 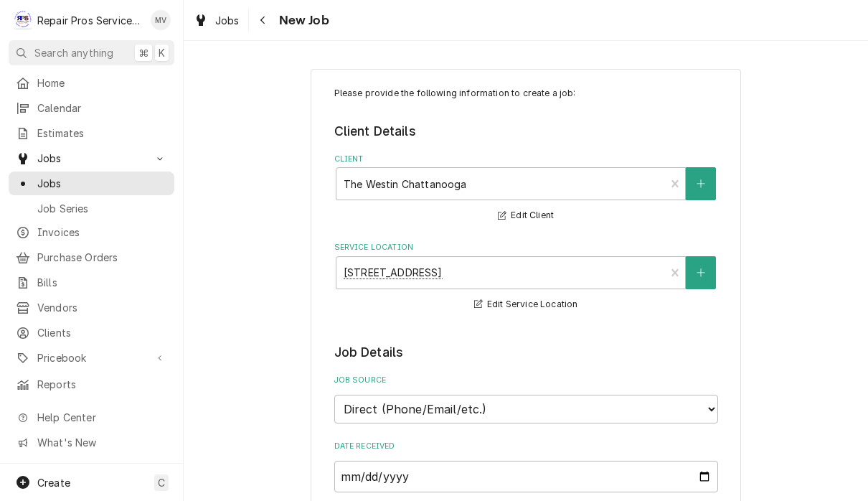 I want to click on a: Reports, so click(x=91, y=384).